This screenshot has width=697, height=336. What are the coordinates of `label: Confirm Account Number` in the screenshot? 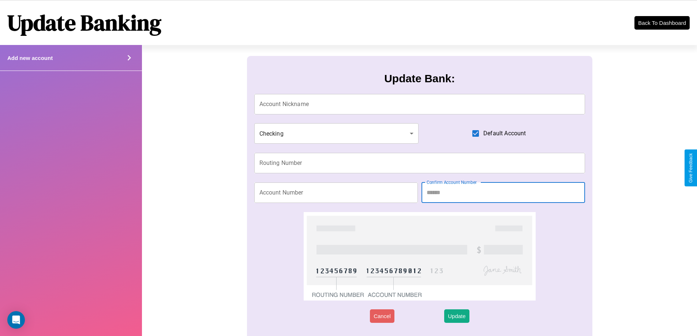 It's located at (451, 182).